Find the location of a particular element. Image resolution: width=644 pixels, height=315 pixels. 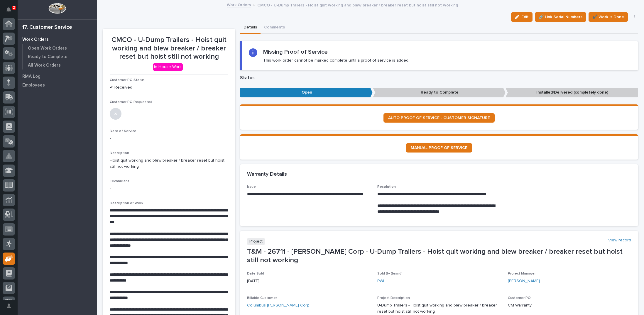

a: View record is located at coordinates (620, 240).